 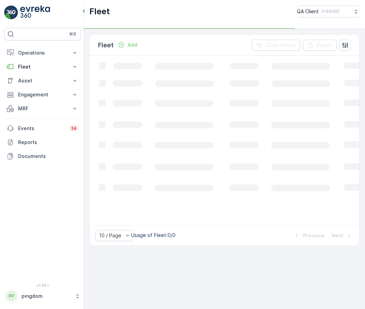 I want to click on p: Events, so click(x=42, y=128).